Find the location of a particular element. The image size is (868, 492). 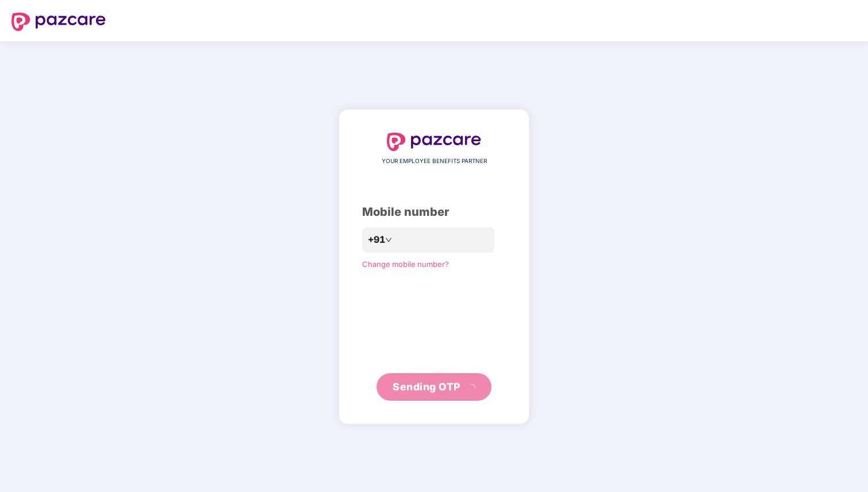

a: Change mobile number? is located at coordinates (405, 264).